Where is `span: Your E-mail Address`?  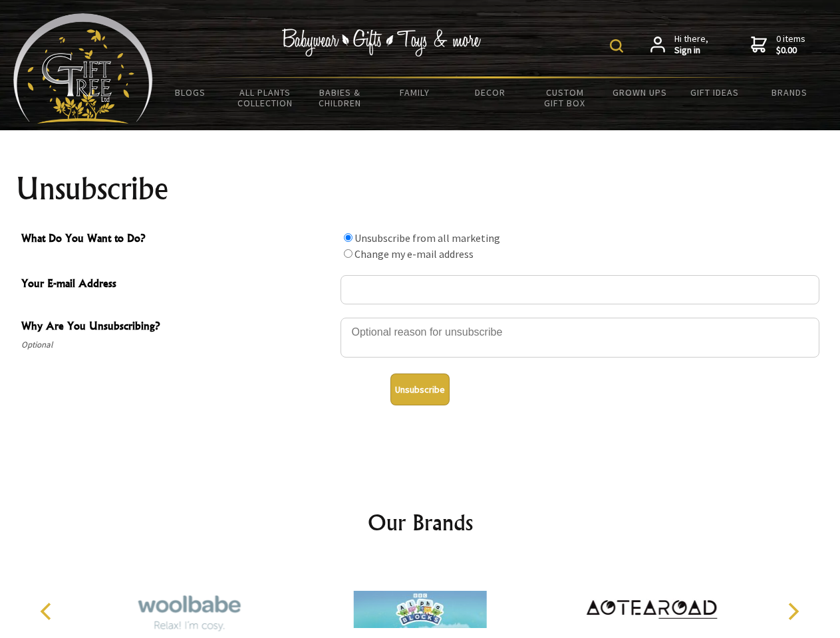
span: Your E-mail Address is located at coordinates (177, 284).